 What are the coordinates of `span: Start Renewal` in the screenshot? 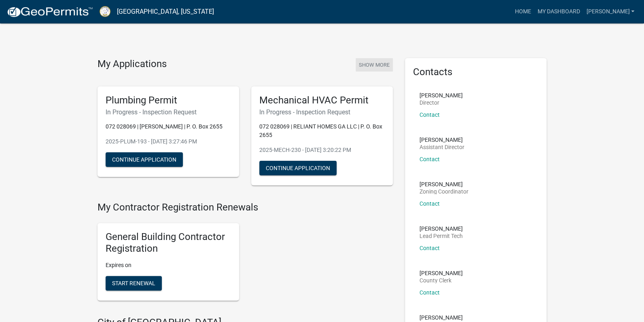 It's located at (134, 283).